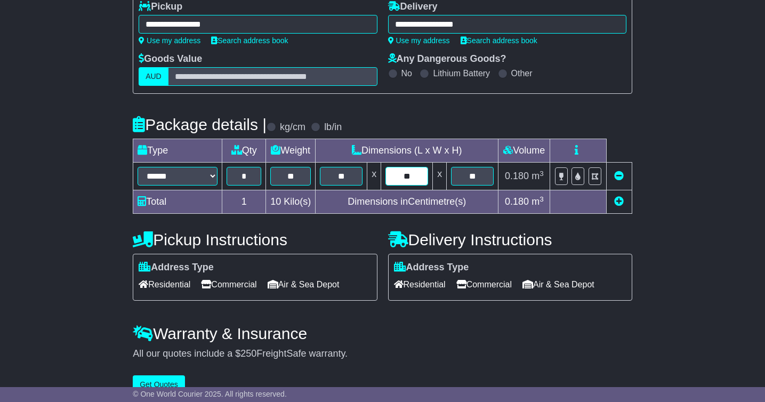 This screenshot has width=765, height=402. Describe the element at coordinates (407, 151) in the screenshot. I see `td: Dimensions (L x W x H)` at that location.